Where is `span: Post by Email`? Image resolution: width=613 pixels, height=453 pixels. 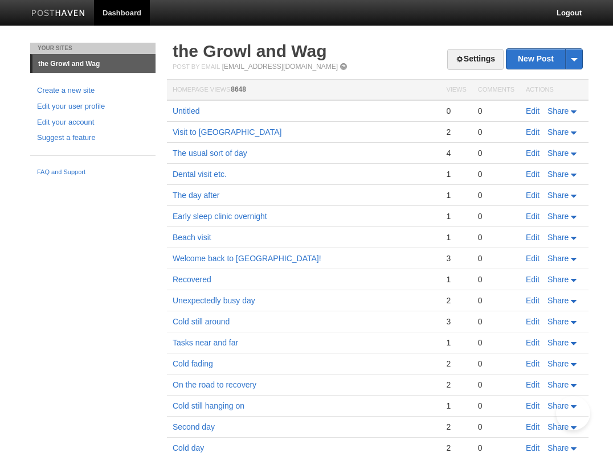 span: Post by Email is located at coordinates (196, 67).